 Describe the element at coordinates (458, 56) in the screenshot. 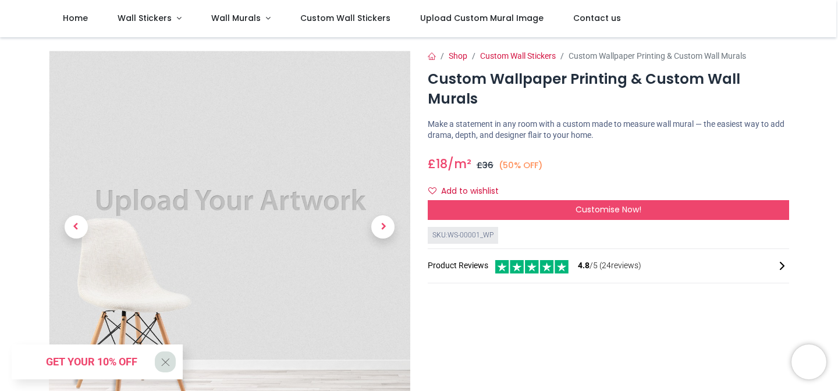

I see `a: Shop` at that location.